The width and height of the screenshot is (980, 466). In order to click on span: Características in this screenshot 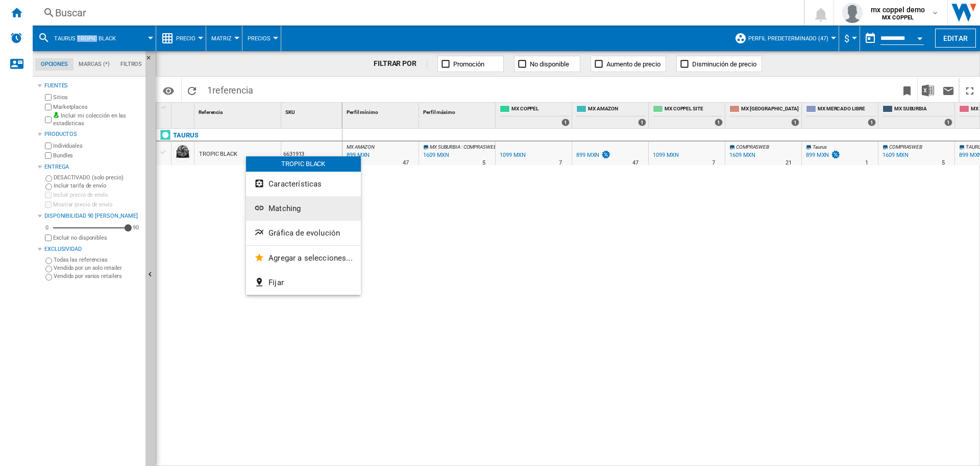, I will do `click(295, 184)`.